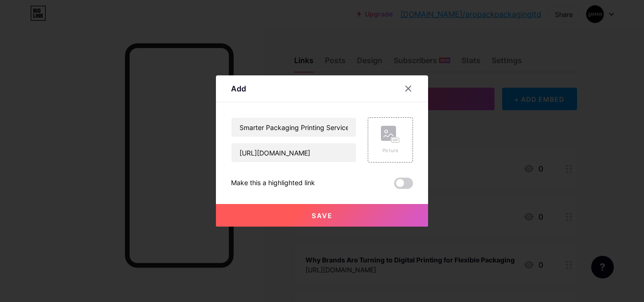  Describe the element at coordinates (294, 127) in the screenshot. I see `input: Title` at that location.